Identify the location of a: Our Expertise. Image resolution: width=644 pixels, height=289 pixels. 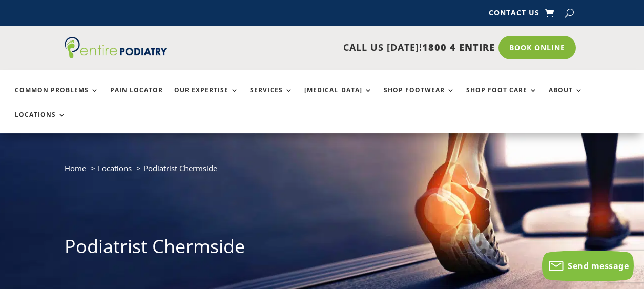
(206, 98).